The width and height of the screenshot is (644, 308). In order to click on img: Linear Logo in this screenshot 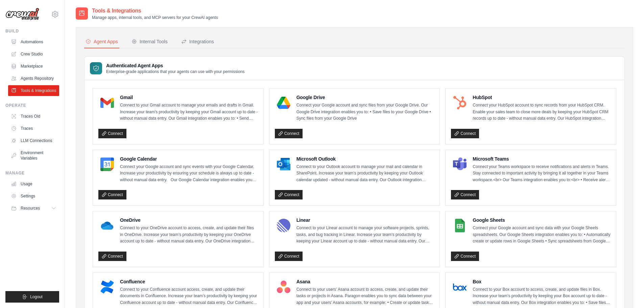, I will do `click(284, 225)`.